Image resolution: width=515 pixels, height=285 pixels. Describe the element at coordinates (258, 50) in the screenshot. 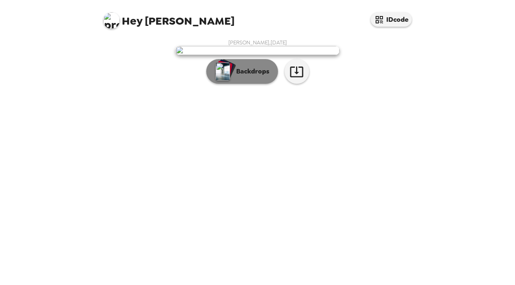

I see `img: user` at that location.